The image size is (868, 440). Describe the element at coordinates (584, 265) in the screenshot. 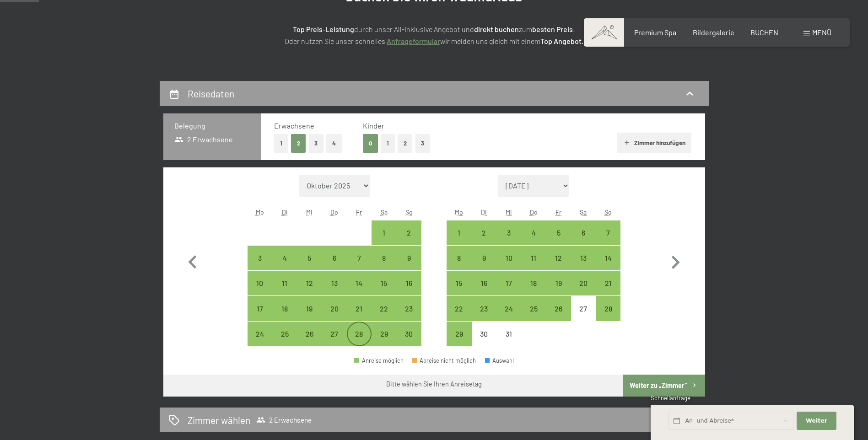

I see `div: 13` at that location.